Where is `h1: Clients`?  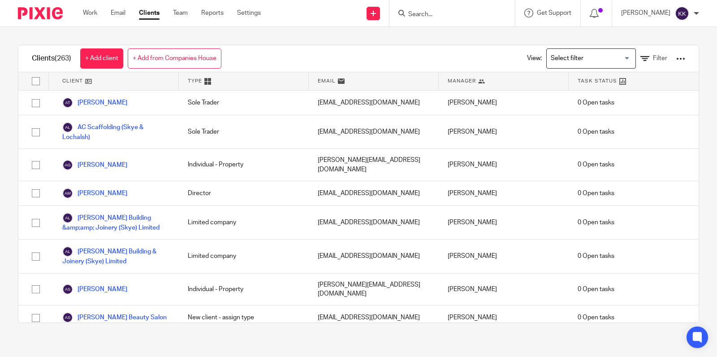
h1: Clients is located at coordinates (52, 58).